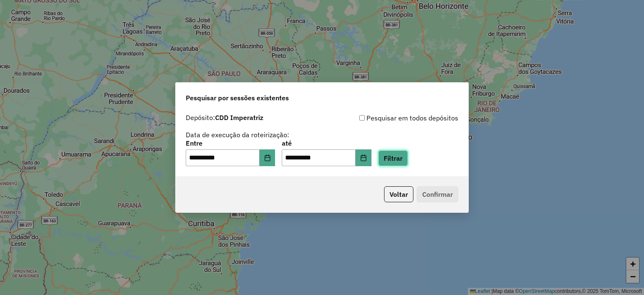 This screenshot has height=295, width=644. What do you see at coordinates (238, 98) in the screenshot?
I see `span: Pesquisar por sessões existentes` at bounding box center [238, 98].